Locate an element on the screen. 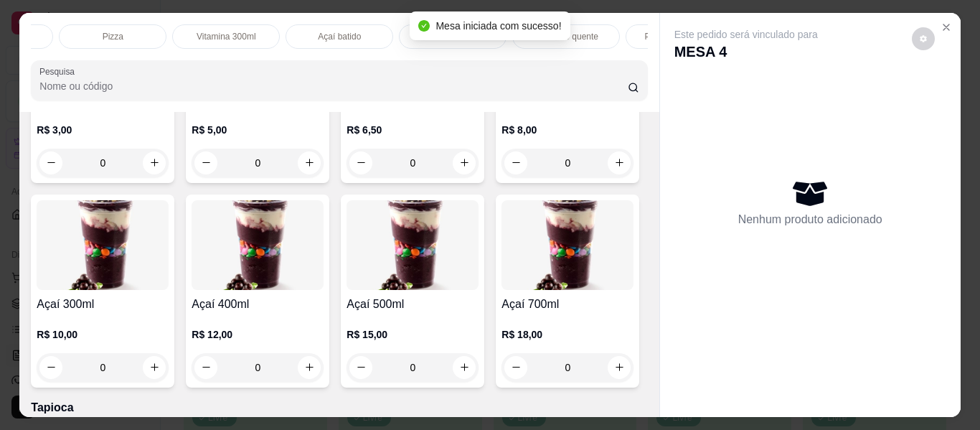  p: Nenhum produto adicionado is located at coordinates (810, 220).